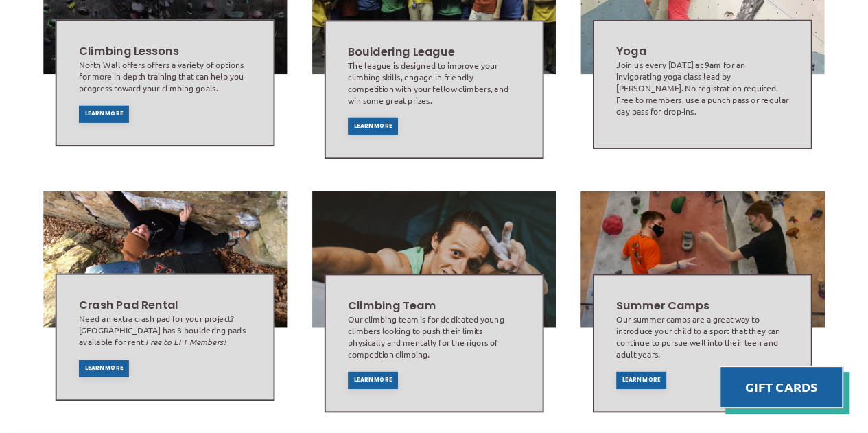 The width and height of the screenshot is (868, 433). I want to click on h2: Crash Pad Rental, so click(165, 304).